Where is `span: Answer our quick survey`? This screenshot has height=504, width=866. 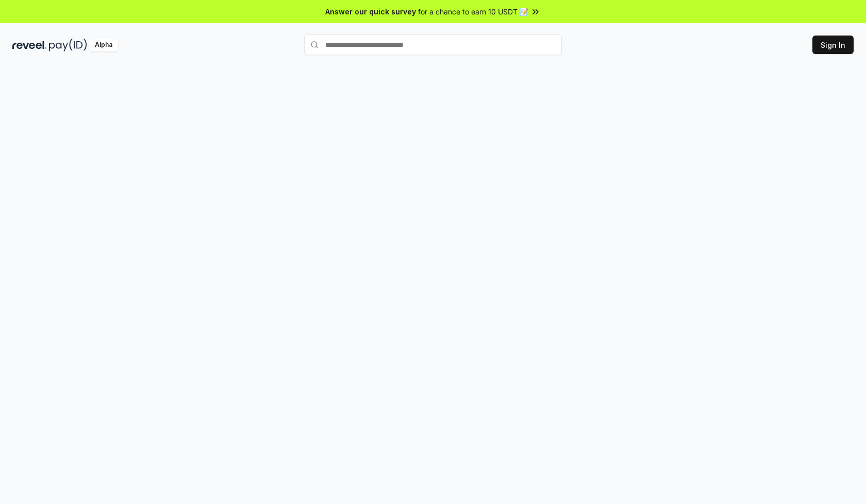 span: Answer our quick survey is located at coordinates (371, 12).